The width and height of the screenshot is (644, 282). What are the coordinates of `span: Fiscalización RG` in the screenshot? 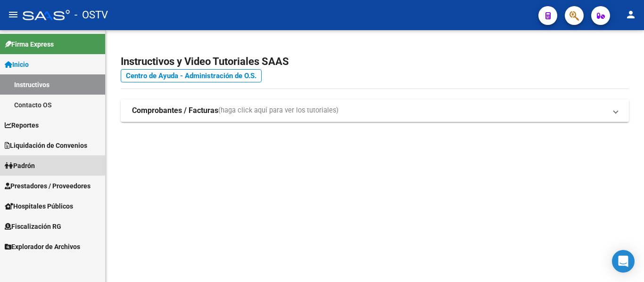 It's located at (33, 227).